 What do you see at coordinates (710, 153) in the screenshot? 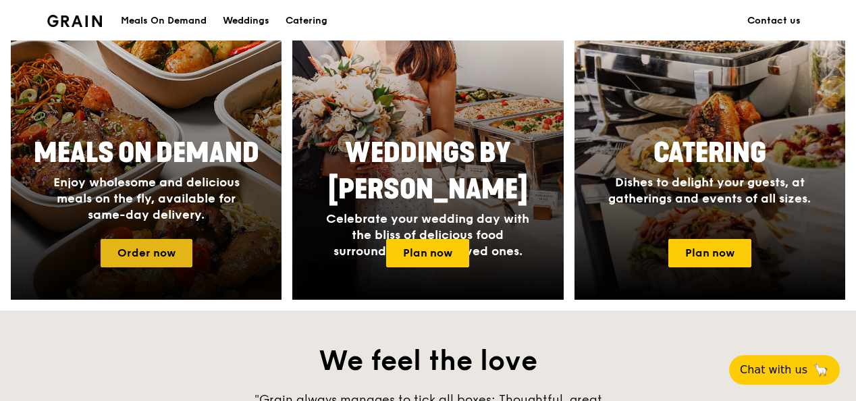
I see `span: Catering` at bounding box center [710, 153].